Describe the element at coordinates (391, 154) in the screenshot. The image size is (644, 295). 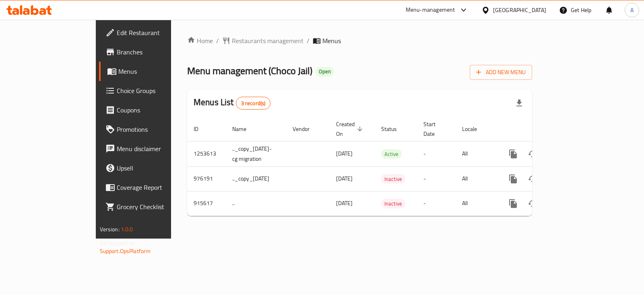
I see `div: Active` at that location.